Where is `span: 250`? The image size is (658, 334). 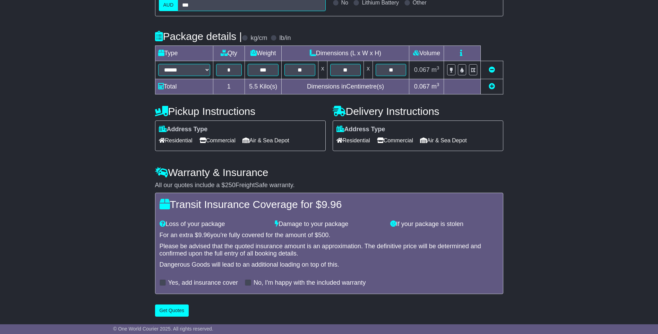 span: 250 is located at coordinates (230, 185).